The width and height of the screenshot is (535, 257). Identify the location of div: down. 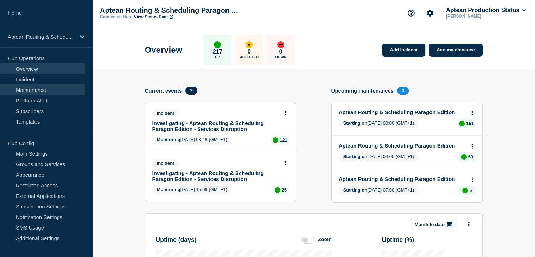
(280, 45).